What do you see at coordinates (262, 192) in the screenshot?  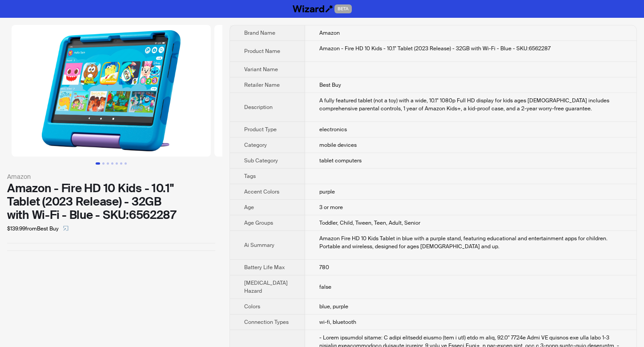 I see `span: Accent Colors` at bounding box center [262, 192].